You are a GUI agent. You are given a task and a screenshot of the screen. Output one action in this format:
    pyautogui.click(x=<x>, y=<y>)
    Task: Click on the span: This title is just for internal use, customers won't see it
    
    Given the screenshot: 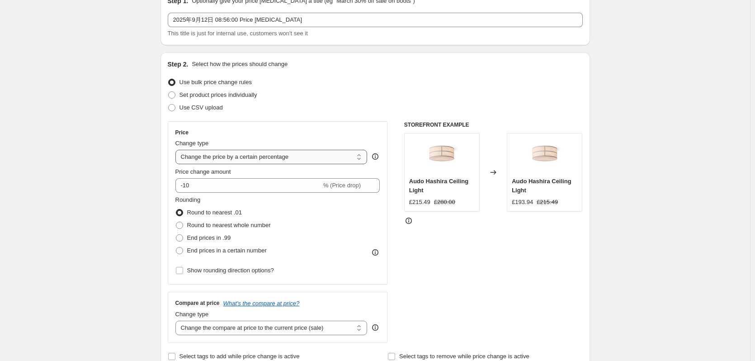 What is the action you would take?
    pyautogui.click(x=238, y=33)
    